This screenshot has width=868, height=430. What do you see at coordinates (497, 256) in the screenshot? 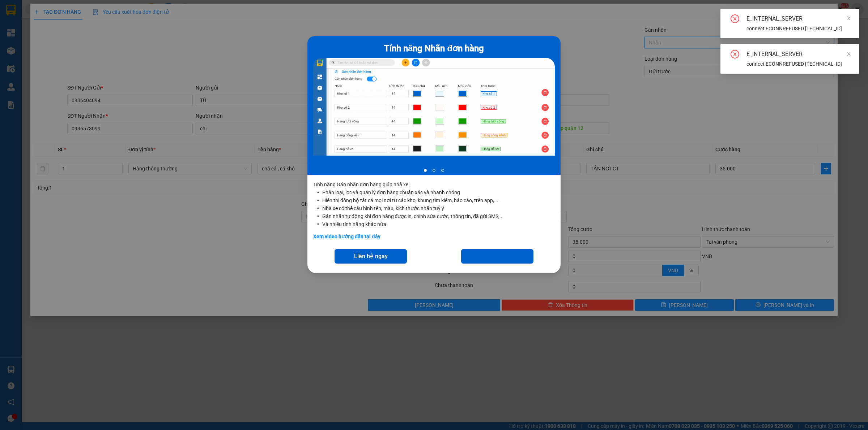
I see `button: Gọi cho tôi` at bounding box center [497, 256].